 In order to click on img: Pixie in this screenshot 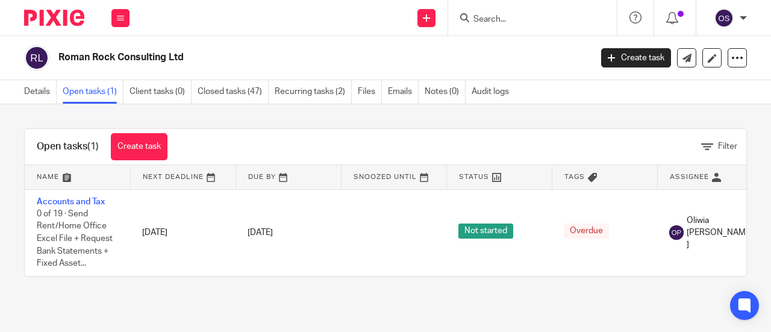, I will do `click(54, 17)`.